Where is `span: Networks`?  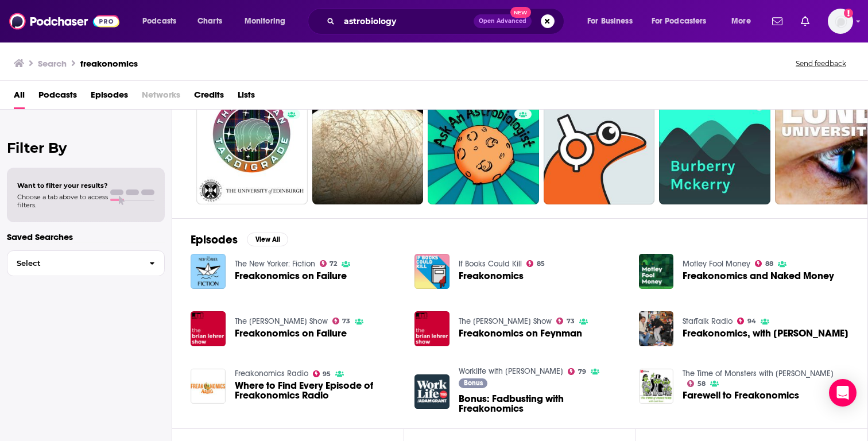
span: Networks is located at coordinates (161, 97).